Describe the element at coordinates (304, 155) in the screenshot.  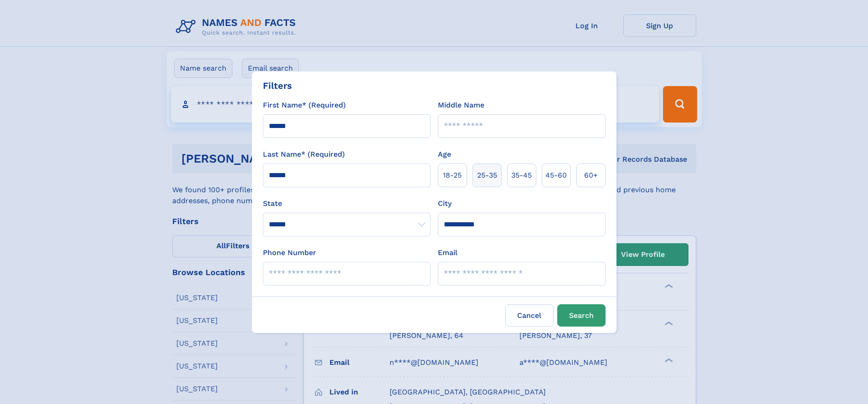
I see `label: Last Name* (Required)` at that location.